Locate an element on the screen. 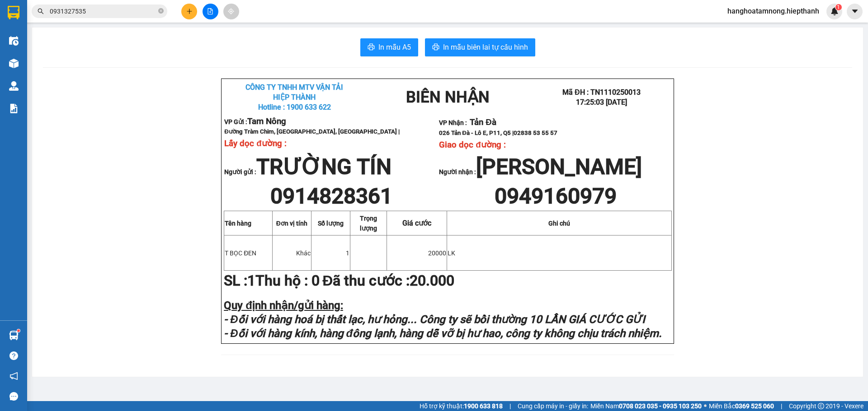 The width and height of the screenshot is (868, 411). span: message is located at coordinates (13, 397).